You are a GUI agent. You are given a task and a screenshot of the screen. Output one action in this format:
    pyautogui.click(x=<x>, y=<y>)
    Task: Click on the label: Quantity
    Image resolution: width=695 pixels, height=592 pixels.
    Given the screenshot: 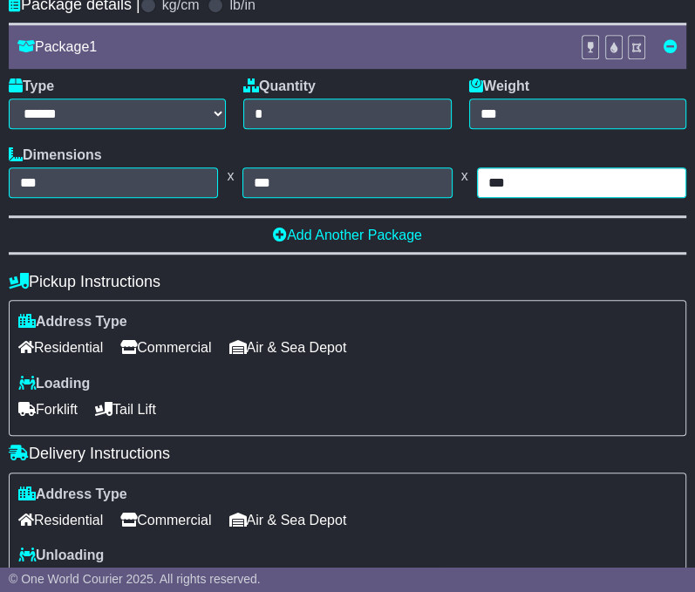 What is the action you would take?
    pyautogui.click(x=279, y=85)
    